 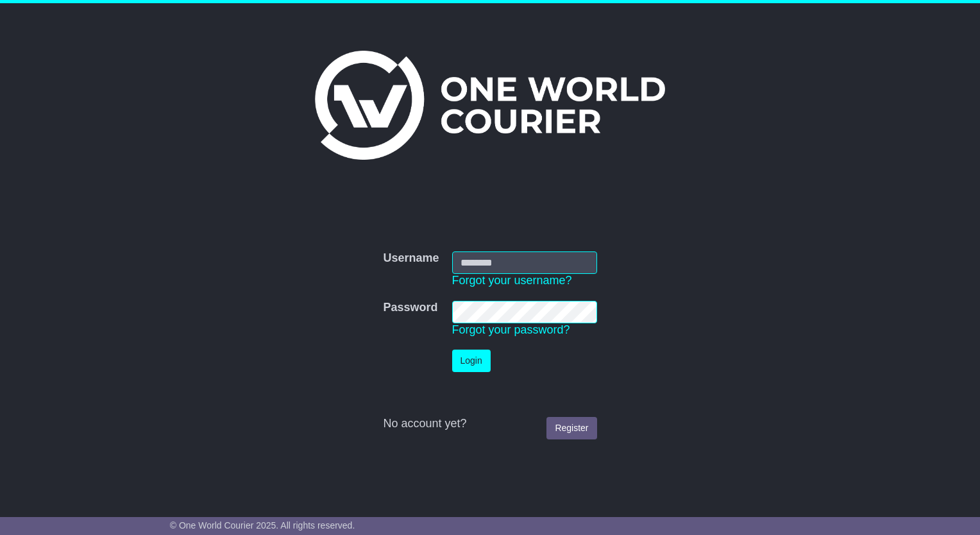 What do you see at coordinates (512, 281) in the screenshot?
I see `a: Forgot your username?` at bounding box center [512, 281].